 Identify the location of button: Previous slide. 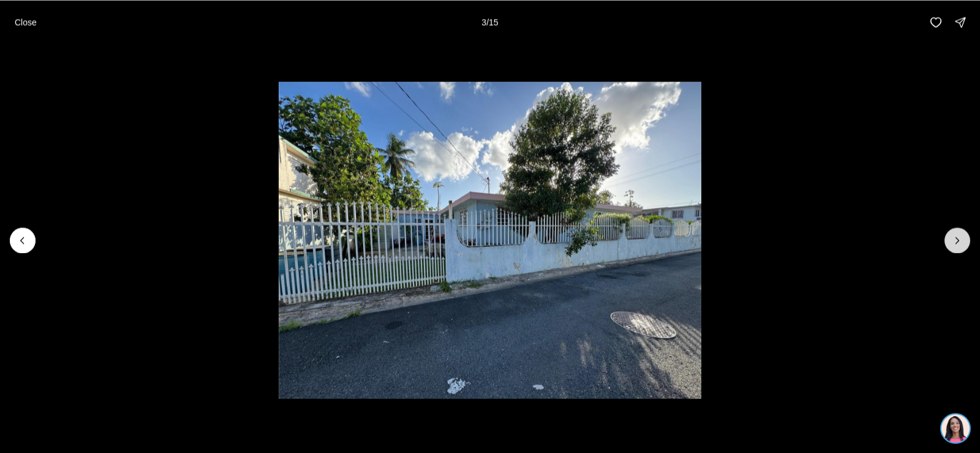
(23, 240).